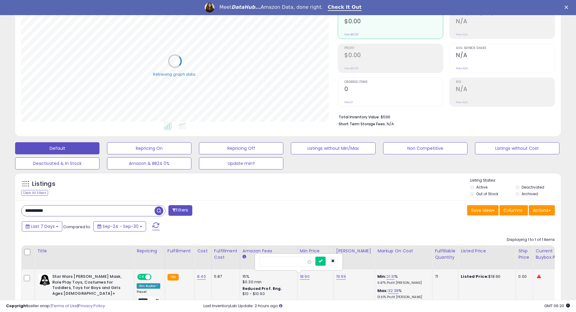 This screenshot has width=576, height=312. I want to click on th: The percentage added to the cost of goods (COGS) that forms the calculator for Min & Max prices., so click(403, 257).